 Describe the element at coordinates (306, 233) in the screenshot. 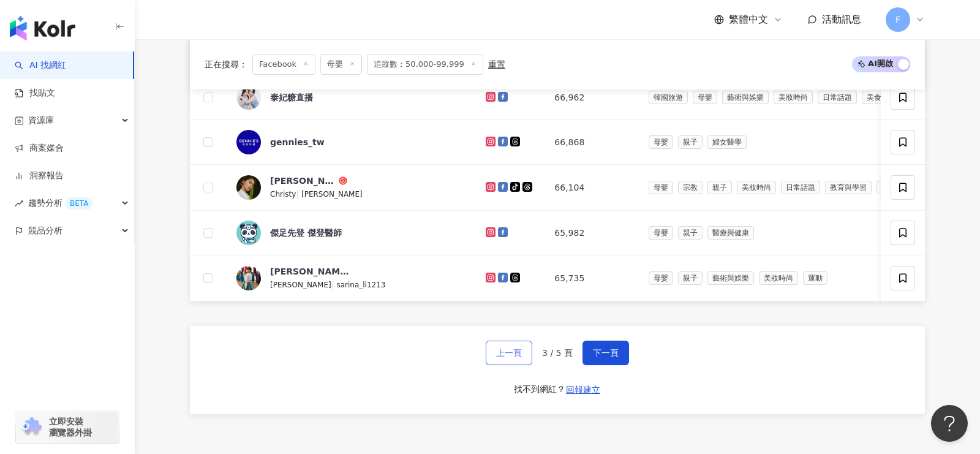

I see `div: 傑足先登 傑登醫師` at that location.